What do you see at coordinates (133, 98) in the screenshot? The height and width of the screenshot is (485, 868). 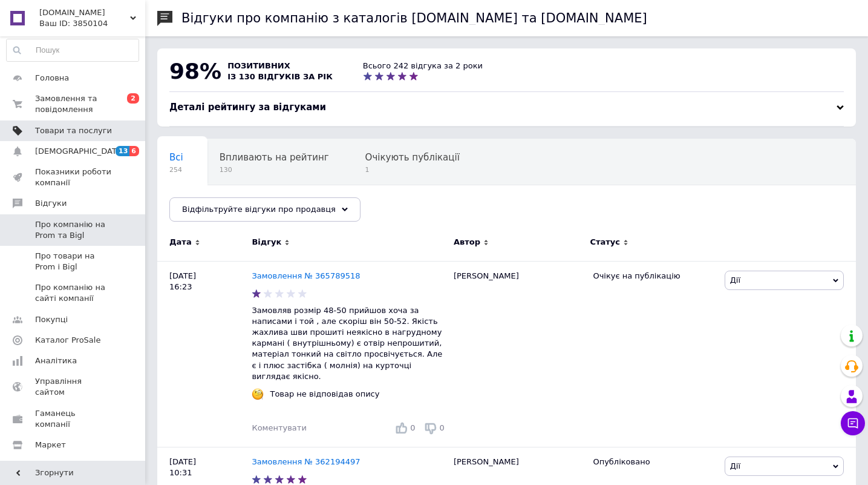 I see `span: 2` at bounding box center [133, 98].